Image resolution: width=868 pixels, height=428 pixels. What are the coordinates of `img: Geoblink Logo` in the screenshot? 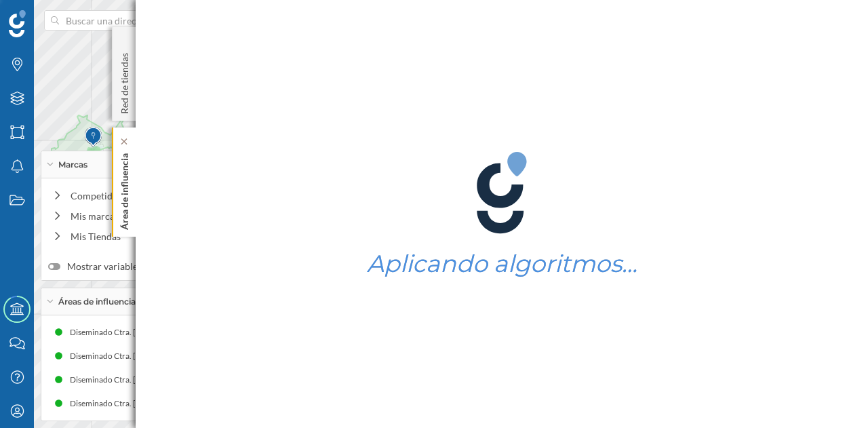 It's located at (17, 24).